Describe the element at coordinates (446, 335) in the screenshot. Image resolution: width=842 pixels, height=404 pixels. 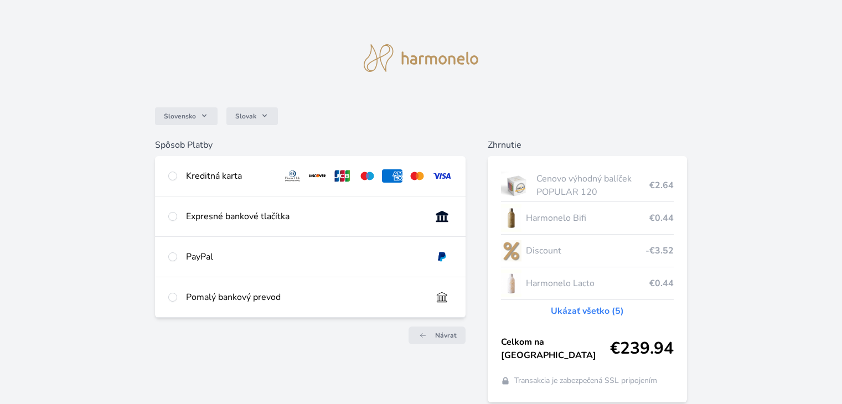
I see `span: Návrat` at that location.